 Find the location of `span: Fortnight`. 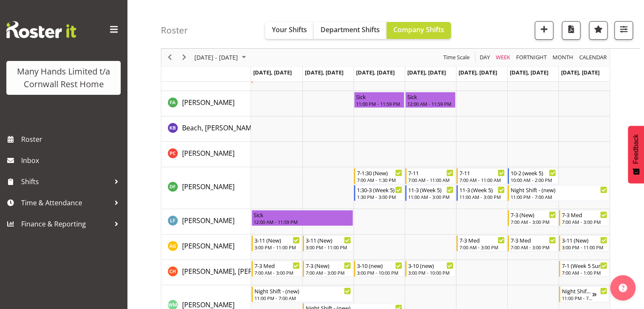

span: Fortnight is located at coordinates (531, 57).